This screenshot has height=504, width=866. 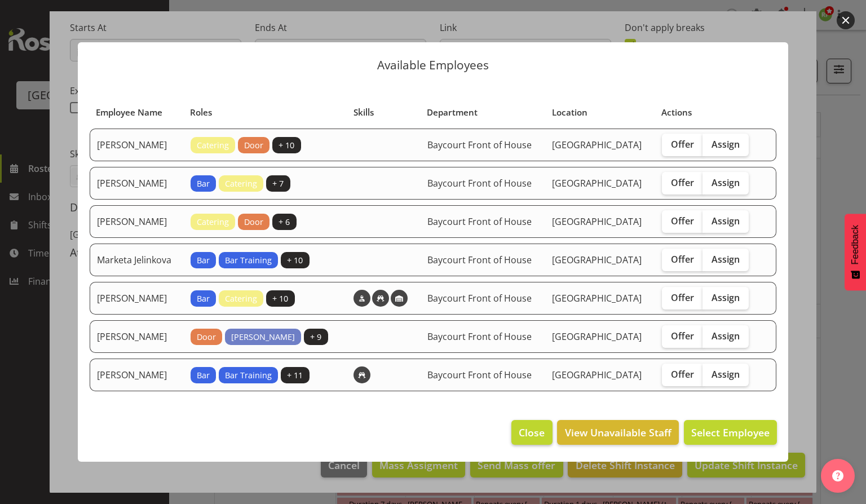 I want to click on span: + 7, so click(x=278, y=184).